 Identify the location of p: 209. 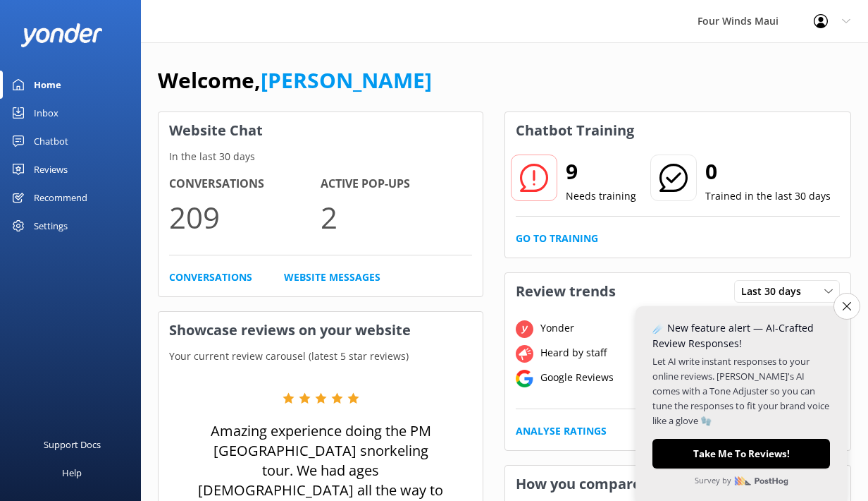
(245, 217).